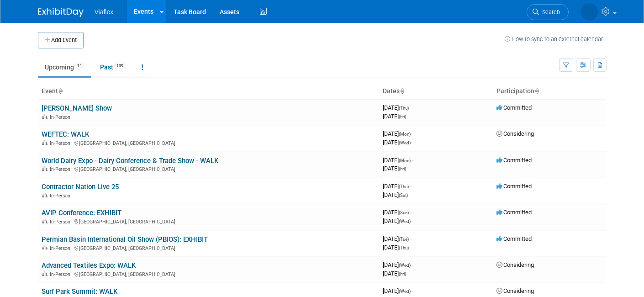 This screenshot has width=644, height=297. I want to click on img: ExhibitDay, so click(61, 12).